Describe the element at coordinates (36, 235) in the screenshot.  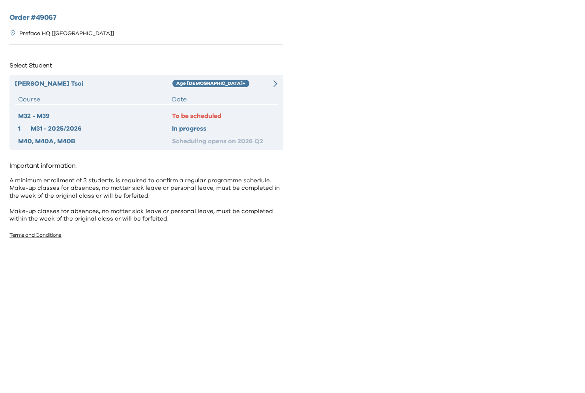
I see `a: Terms and Conditions` at that location.